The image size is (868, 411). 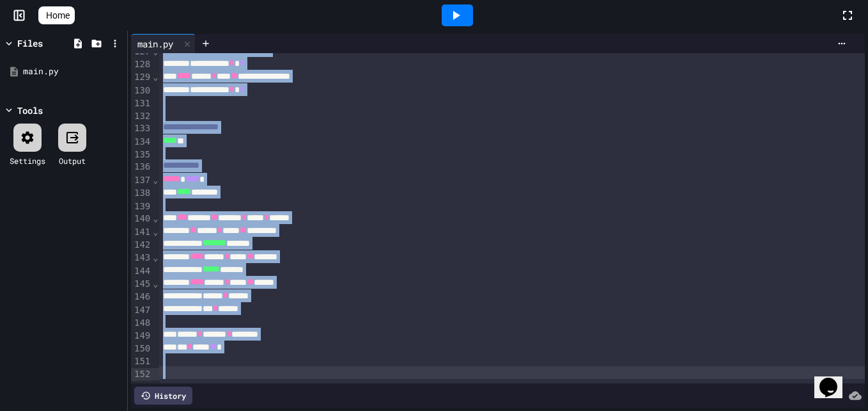 I want to click on div: Files, so click(x=30, y=43).